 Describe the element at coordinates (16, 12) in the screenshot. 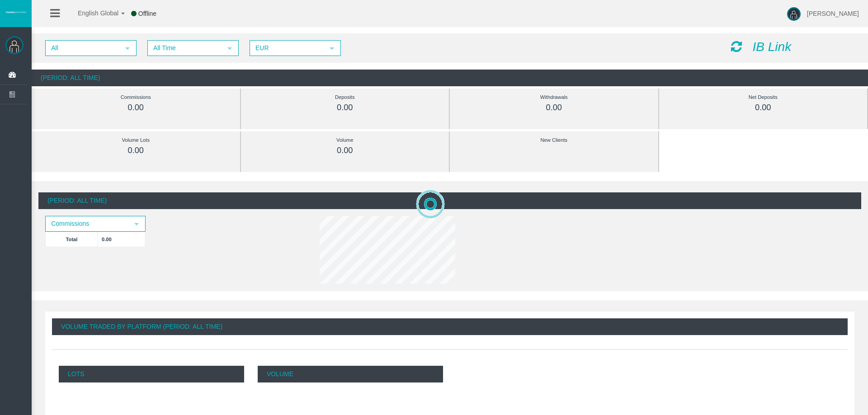

I see `img: logo.svg` at that location.